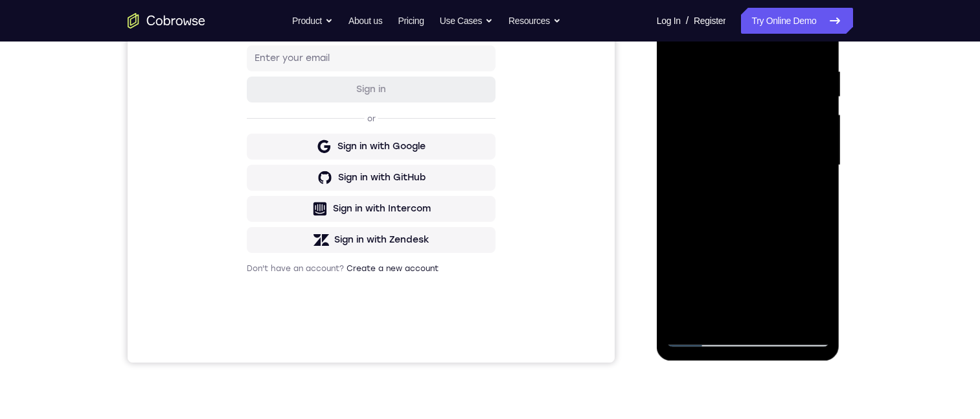  Describe the element at coordinates (244, 312) in the screenshot. I see `button: Sign in with Zendesk` at that location.